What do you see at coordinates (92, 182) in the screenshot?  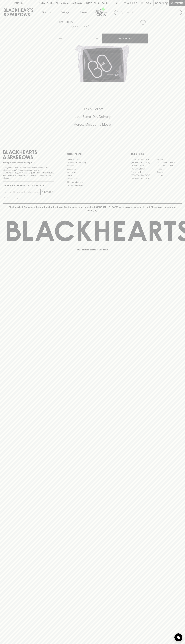 I see `a: Shipping Information` at bounding box center [92, 182].